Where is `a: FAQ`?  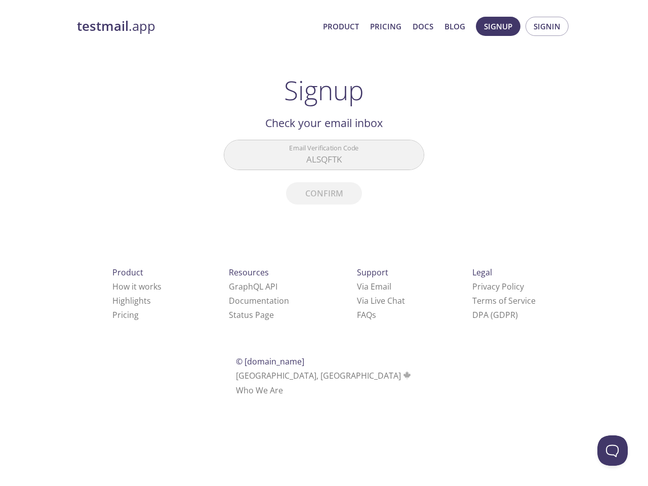 a: FAQ is located at coordinates (367, 315).